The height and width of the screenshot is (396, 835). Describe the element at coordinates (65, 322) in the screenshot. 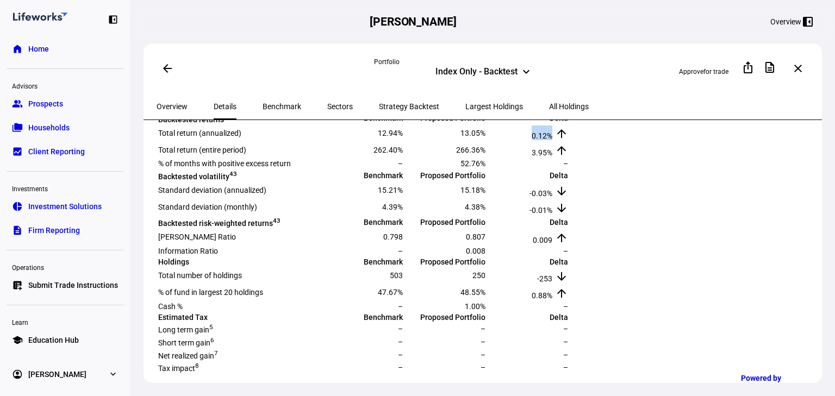

I see `div: Learn` at that location.